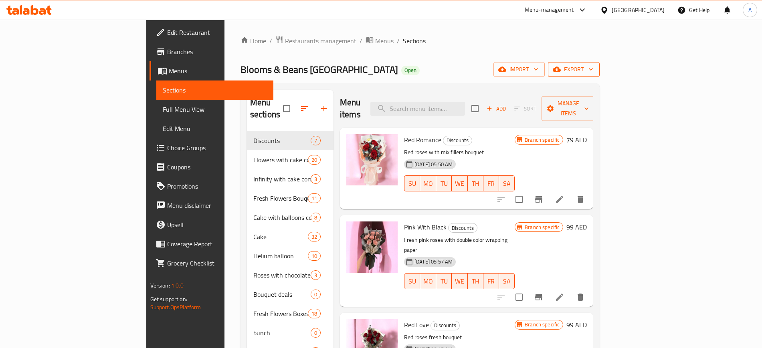 This screenshot has height=348, width=762. What do you see at coordinates (217, 186) in the screenshot?
I see `span: Promotions` at bounding box center [217, 186].